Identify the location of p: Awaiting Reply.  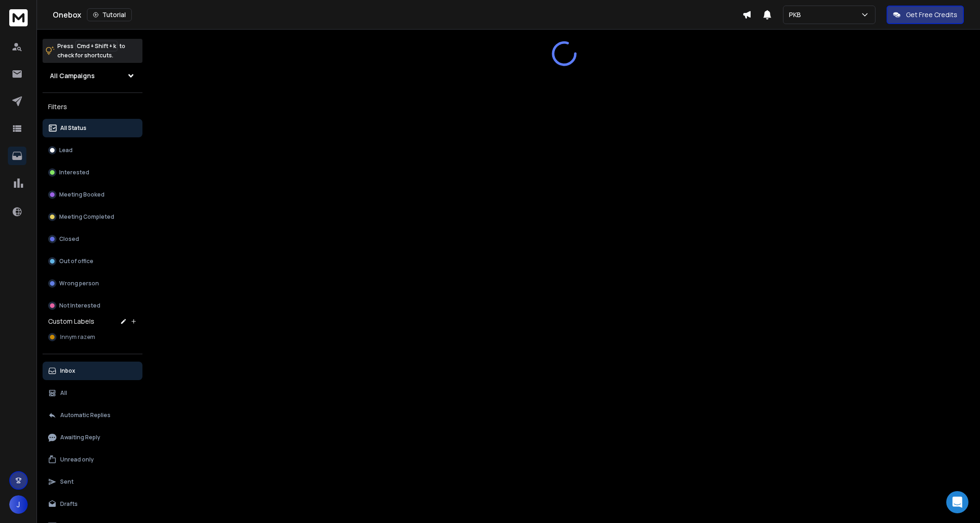
(80, 437).